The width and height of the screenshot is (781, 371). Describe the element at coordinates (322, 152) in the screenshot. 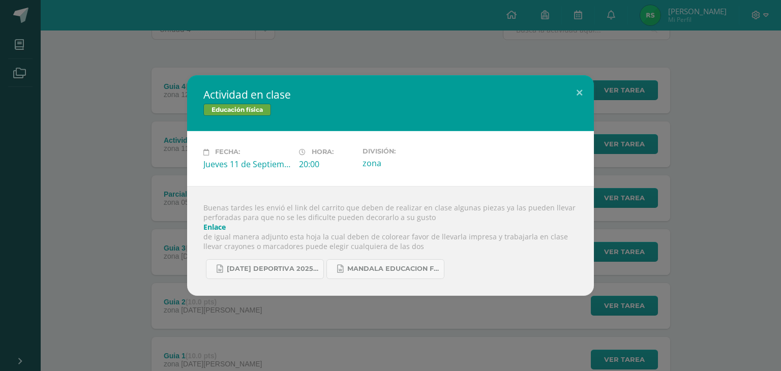

I see `span: Hora:` at that location.